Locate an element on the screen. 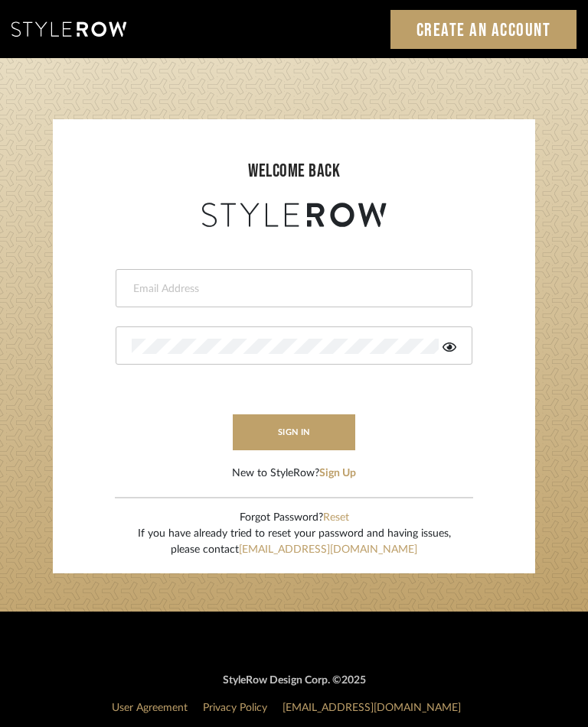 This screenshot has height=727, width=588. div: New to StyleRow? is located at coordinates (294, 473).